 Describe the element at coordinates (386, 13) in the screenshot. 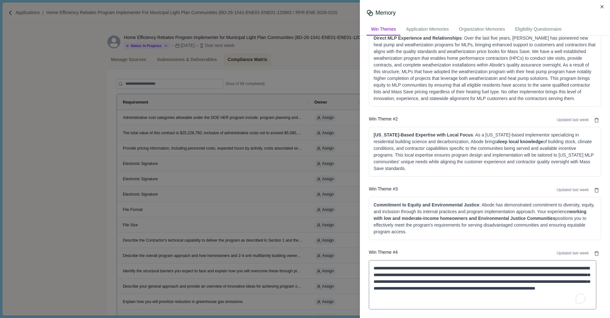

I see `div: Memory` at that location.